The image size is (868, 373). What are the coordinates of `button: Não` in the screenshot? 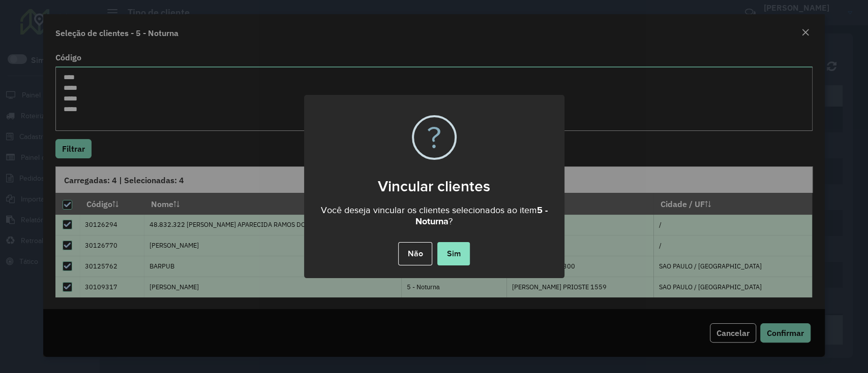 It's located at (415, 254).